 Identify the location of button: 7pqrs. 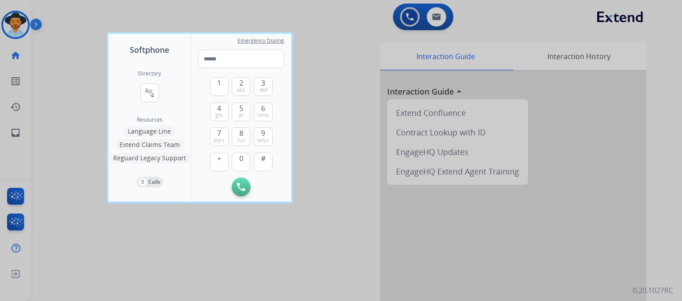
(219, 137).